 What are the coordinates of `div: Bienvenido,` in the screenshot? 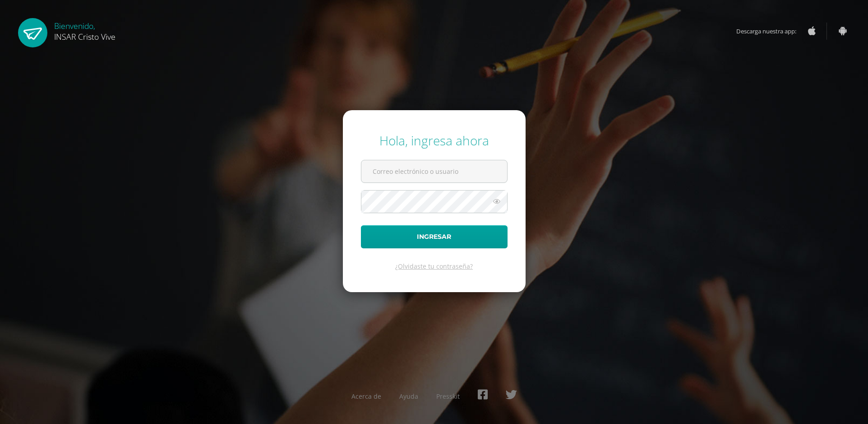 It's located at (85, 30).